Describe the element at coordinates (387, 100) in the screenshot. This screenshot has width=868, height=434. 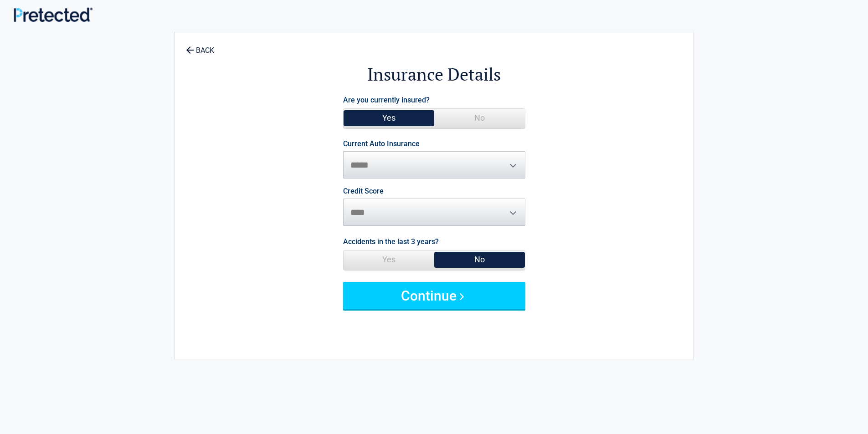
I see `label: Are you currently insured?` at that location.